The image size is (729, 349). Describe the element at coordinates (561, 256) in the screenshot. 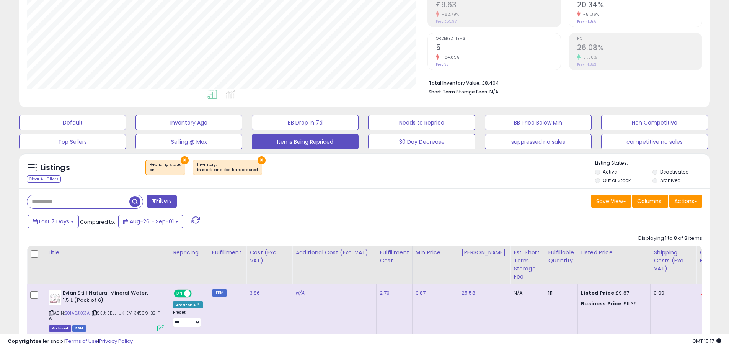

I see `div: Fulfillable Quantity` at that location.